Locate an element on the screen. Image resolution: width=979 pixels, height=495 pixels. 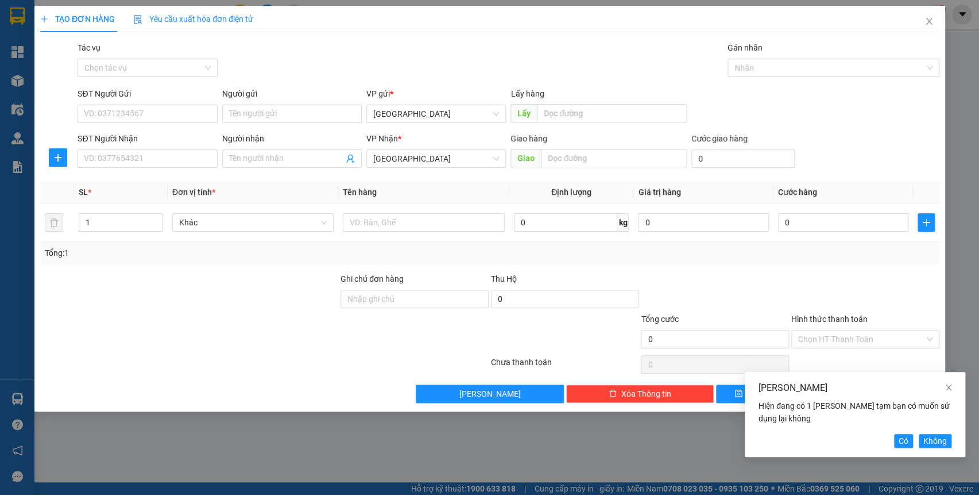
span: Xóa Thông tin is located at coordinates (646, 394).